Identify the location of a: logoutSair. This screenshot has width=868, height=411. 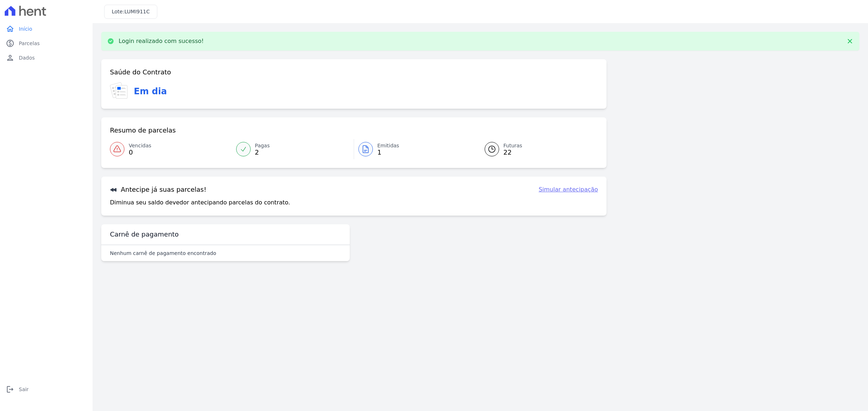
(46, 389).